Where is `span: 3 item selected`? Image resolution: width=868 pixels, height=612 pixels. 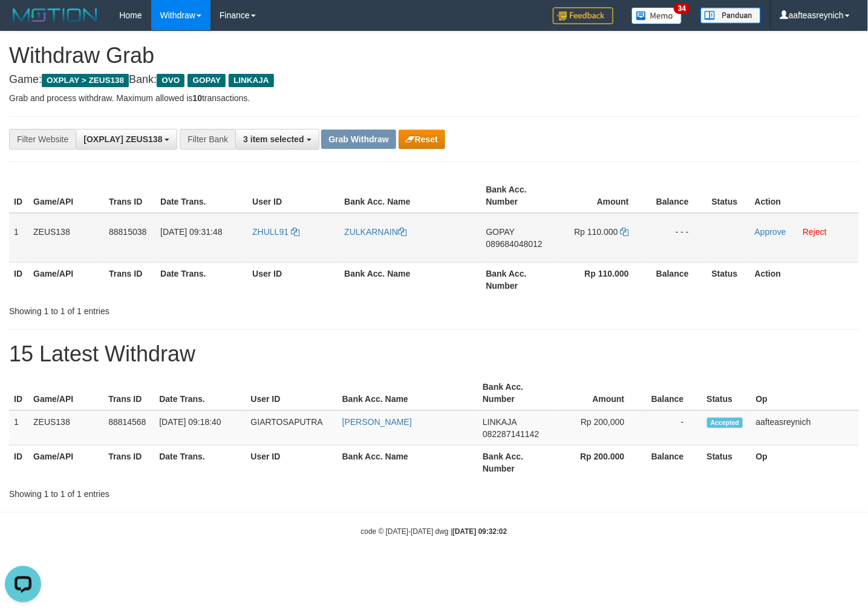 span: 3 item selected is located at coordinates (273, 140).